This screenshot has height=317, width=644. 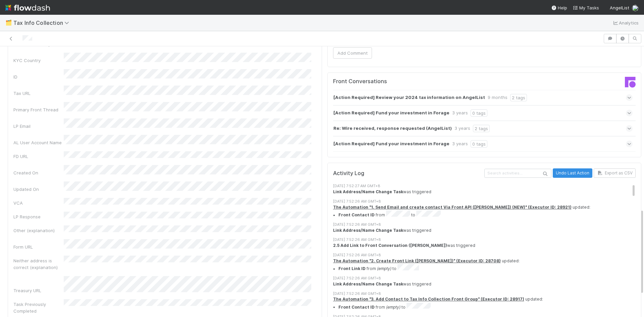 What do you see at coordinates (39, 173) in the screenshot?
I see `div: Created On` at bounding box center [39, 173].